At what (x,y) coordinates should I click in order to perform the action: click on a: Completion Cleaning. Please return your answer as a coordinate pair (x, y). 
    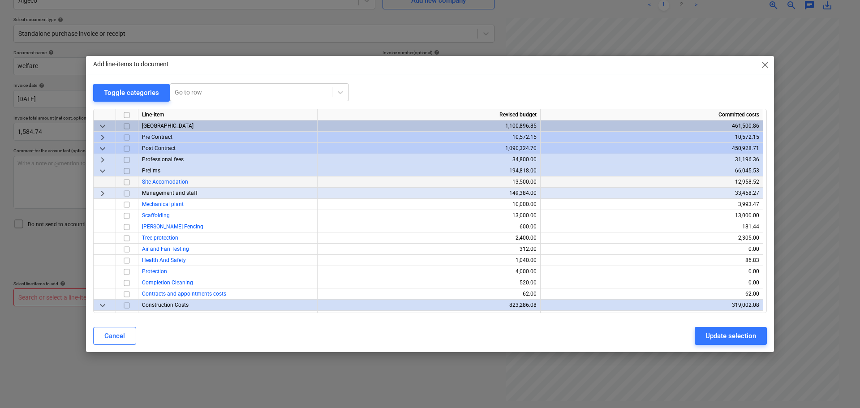
    Looking at the image, I should click on (168, 283).